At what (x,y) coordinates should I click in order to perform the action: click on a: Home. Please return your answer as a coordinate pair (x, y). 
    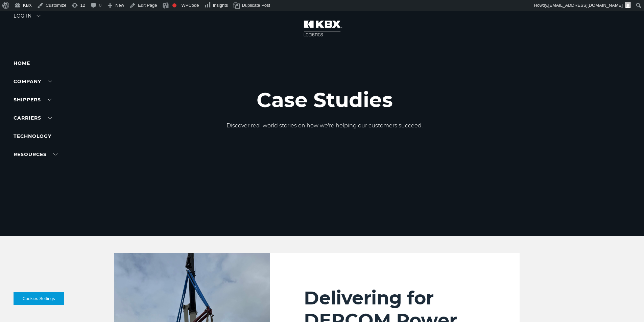
    Looking at the image, I should click on (22, 63).